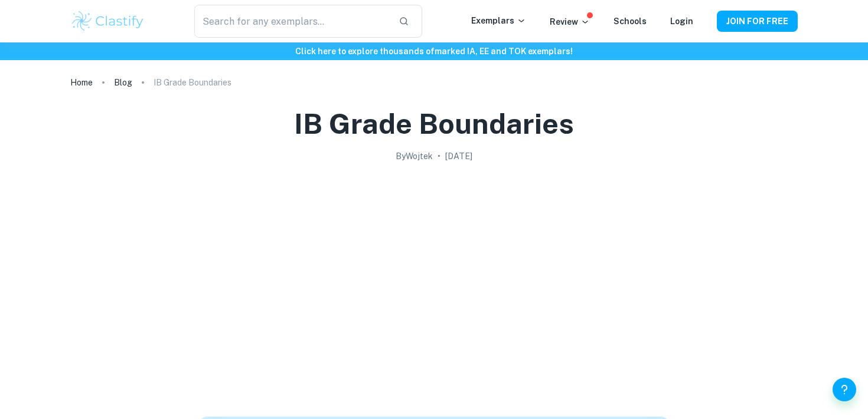  I want to click on a: Home, so click(82, 82).